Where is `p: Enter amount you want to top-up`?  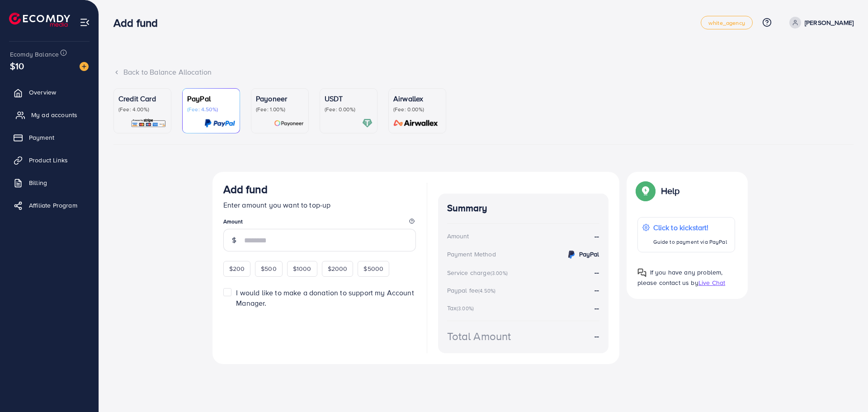 p: Enter amount you want to top-up is located at coordinates (320, 205).